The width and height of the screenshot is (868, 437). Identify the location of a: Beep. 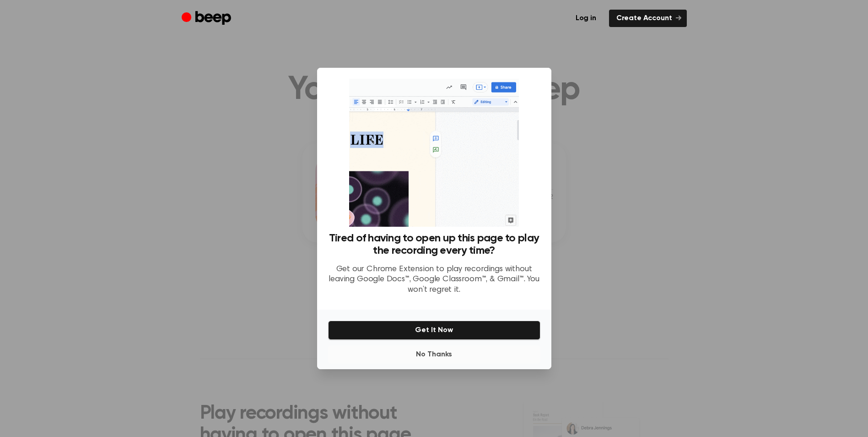
(207, 19).